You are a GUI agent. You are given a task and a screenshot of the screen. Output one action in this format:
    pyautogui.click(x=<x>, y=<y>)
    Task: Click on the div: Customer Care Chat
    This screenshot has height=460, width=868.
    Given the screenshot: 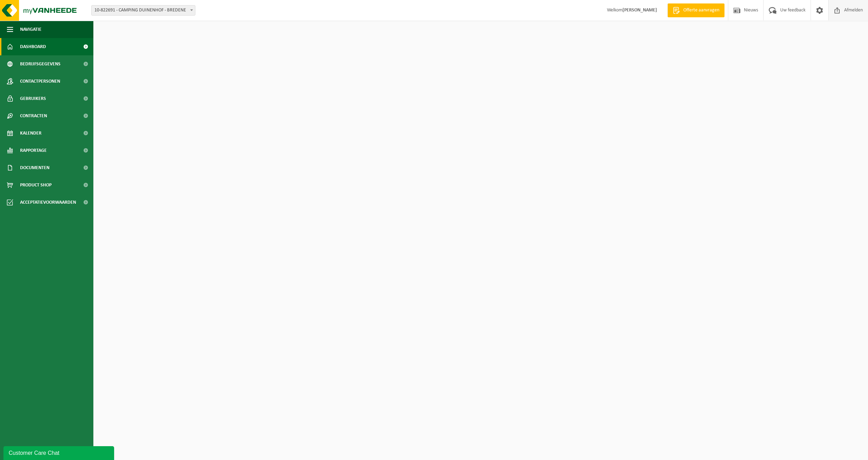 What is the action you would take?
    pyautogui.click(x=55, y=8)
    